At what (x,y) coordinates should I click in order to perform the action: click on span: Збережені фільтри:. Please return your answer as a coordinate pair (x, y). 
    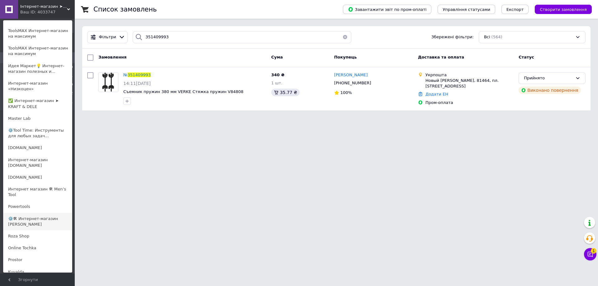
    Looking at the image, I should click on (452, 37).